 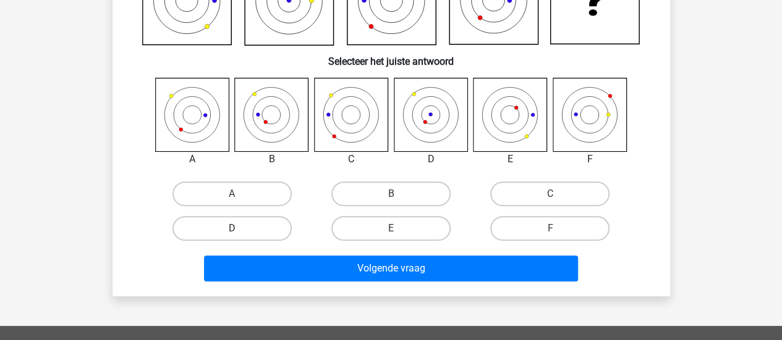 I want to click on label: C, so click(x=549, y=194).